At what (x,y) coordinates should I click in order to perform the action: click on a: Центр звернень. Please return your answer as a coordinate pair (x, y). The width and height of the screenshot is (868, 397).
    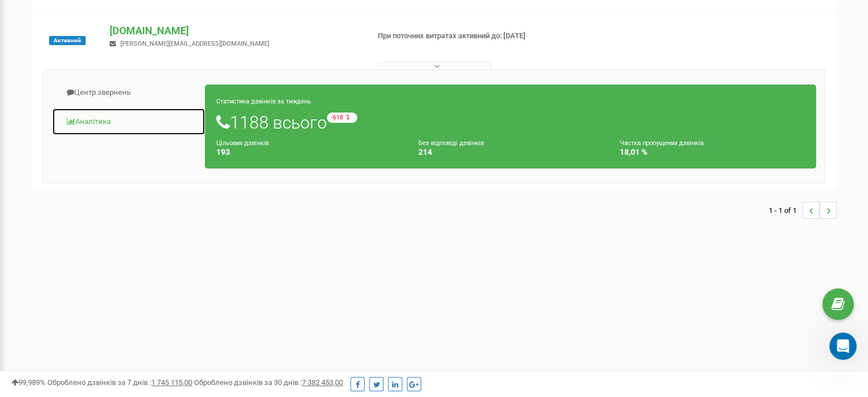
    Looking at the image, I should click on (129, 92).